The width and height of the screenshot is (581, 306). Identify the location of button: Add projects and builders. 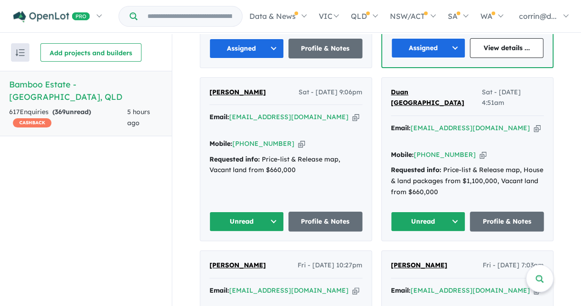
(91, 52).